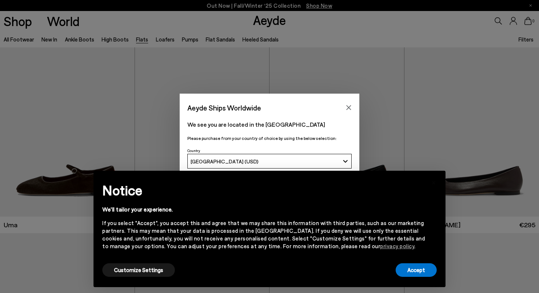 Image resolution: width=539 pixels, height=293 pixels. I want to click on button: Accept, so click(417, 270).